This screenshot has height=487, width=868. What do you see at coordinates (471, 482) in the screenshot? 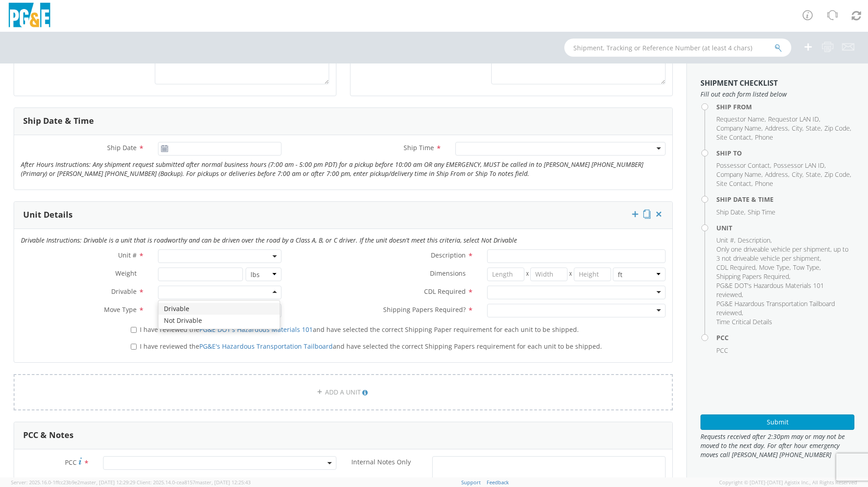
I see `a: Support` at bounding box center [471, 482].